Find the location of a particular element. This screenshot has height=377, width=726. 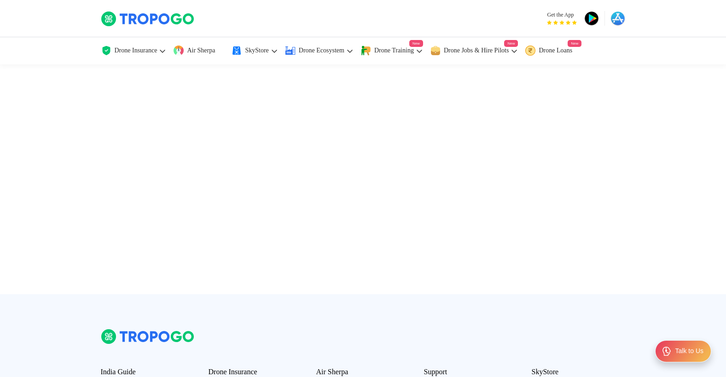

a: Drone Insurance is located at coordinates (133, 51).